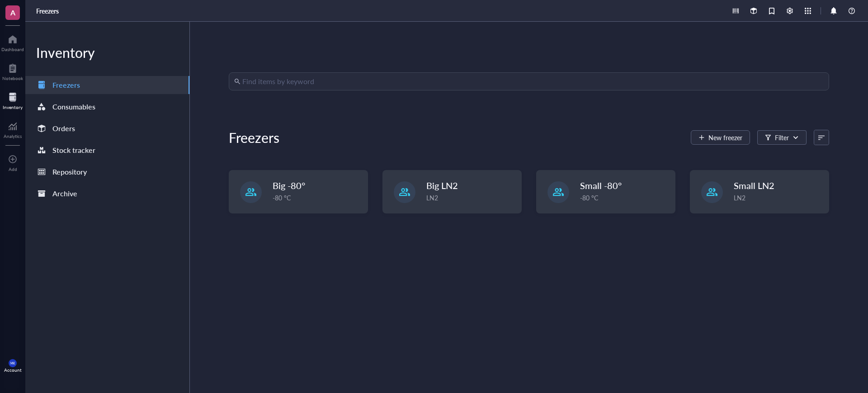 The width and height of the screenshot is (868, 393). Describe the element at coordinates (13, 136) in the screenshot. I see `div: Analytics` at that location.